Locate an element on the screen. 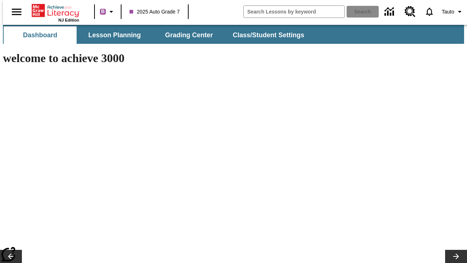 The height and width of the screenshot is (263, 467). input: search field is located at coordinates (294, 12).